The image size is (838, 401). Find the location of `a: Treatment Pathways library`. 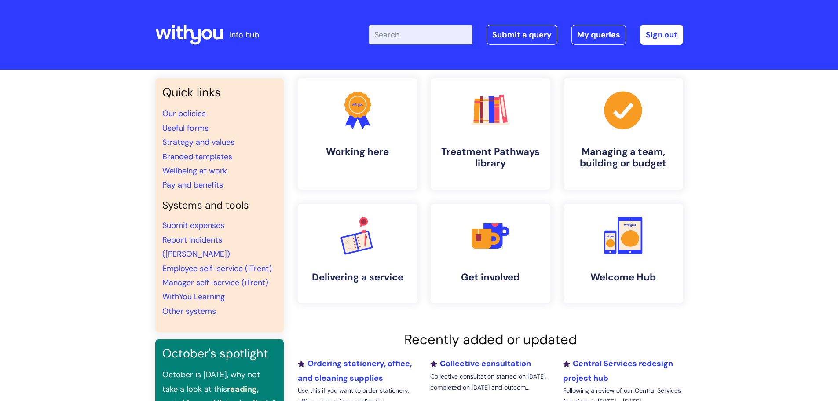

a: Treatment Pathways library is located at coordinates (491, 134).